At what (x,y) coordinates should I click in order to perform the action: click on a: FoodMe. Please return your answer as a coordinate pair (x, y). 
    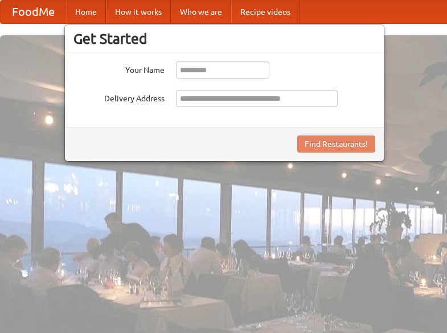
    Looking at the image, I should click on (33, 12).